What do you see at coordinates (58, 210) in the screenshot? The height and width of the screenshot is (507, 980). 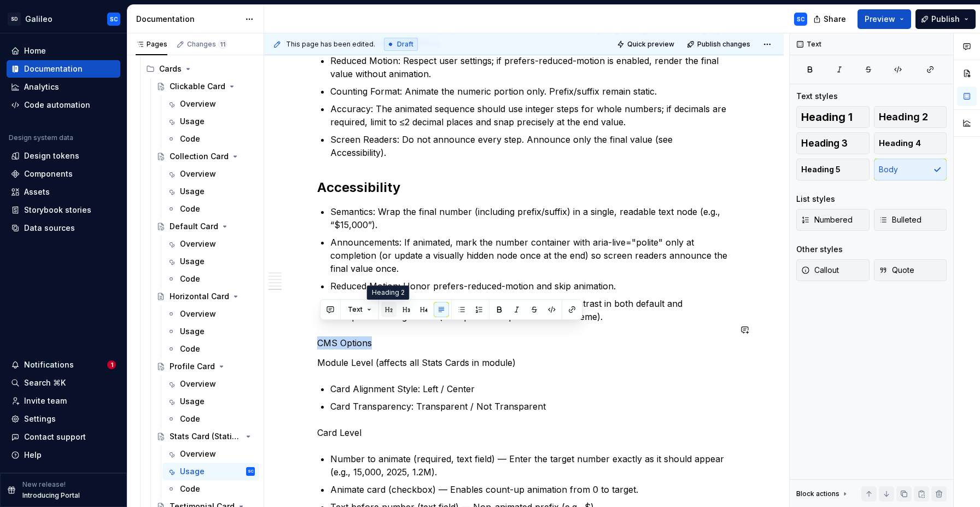 I see `div: Storybook stories` at bounding box center [58, 210].